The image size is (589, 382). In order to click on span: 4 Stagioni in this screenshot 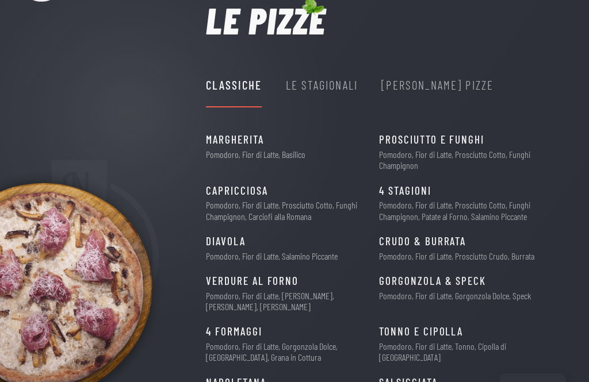, I will do `click(405, 191)`.